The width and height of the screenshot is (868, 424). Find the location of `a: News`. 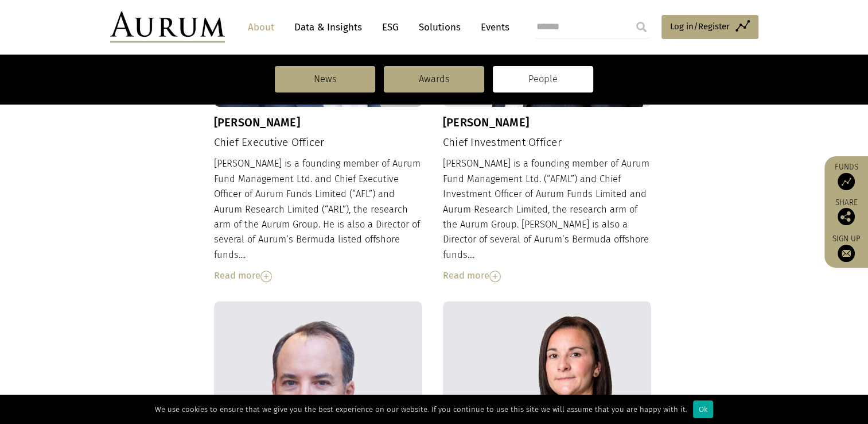

a: News is located at coordinates (325, 80).